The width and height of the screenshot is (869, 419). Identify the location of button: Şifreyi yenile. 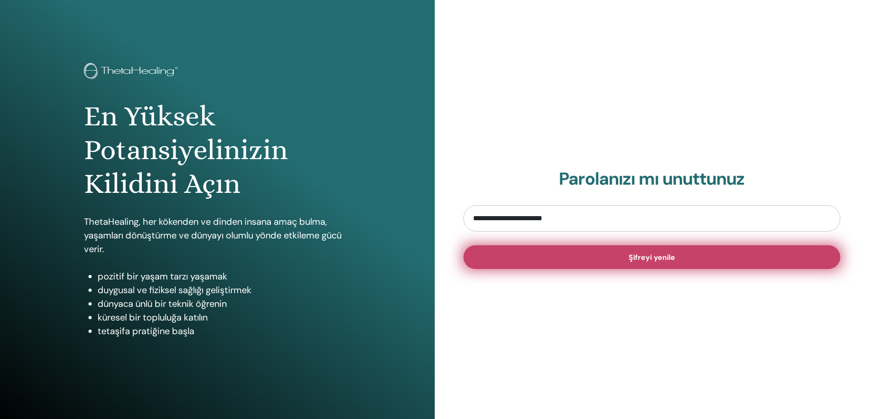
(652, 257).